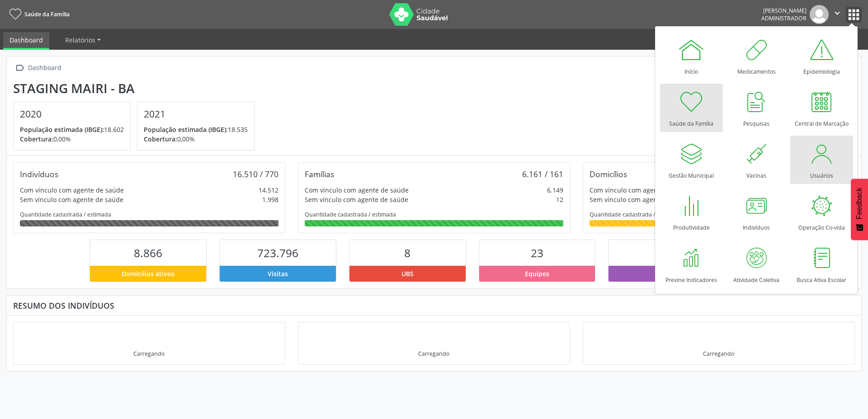 The width and height of the screenshot is (868, 419). Describe the element at coordinates (80, 40) in the screenshot. I see `span: Relatórios` at that location.